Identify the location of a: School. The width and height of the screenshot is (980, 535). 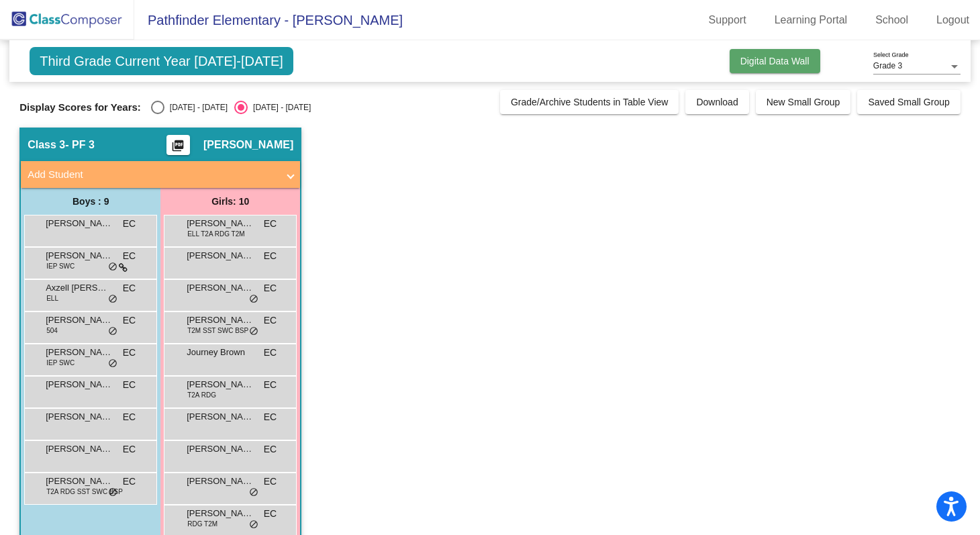
(891, 20).